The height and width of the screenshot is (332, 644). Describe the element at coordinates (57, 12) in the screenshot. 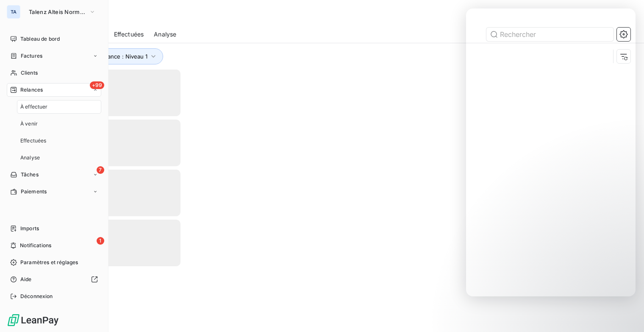

I see `span: Talenz Alteis Normandie Seine` at that location.